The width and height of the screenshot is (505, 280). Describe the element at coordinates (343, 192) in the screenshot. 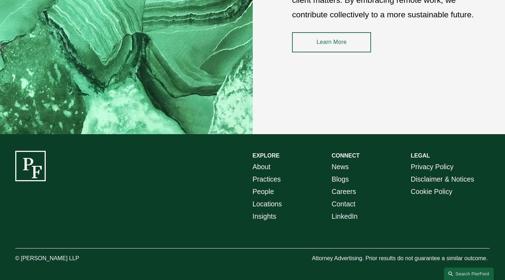

I see `a: Careers` at that location.